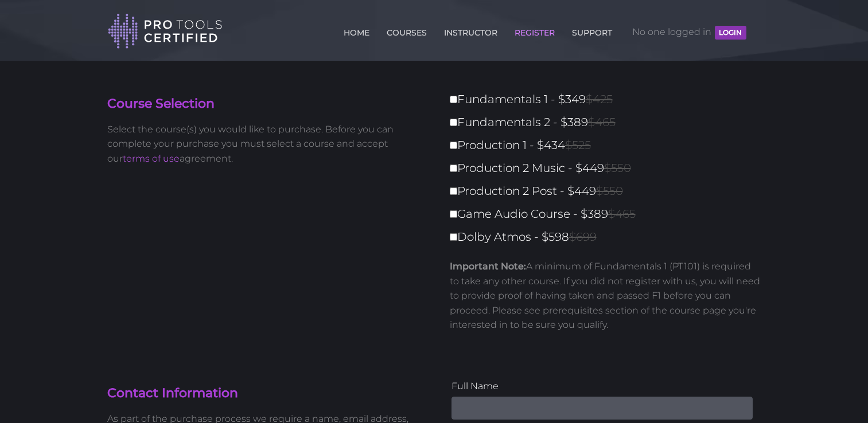  I want to click on input: Game Audio Course - $389$465, so click(453, 214).